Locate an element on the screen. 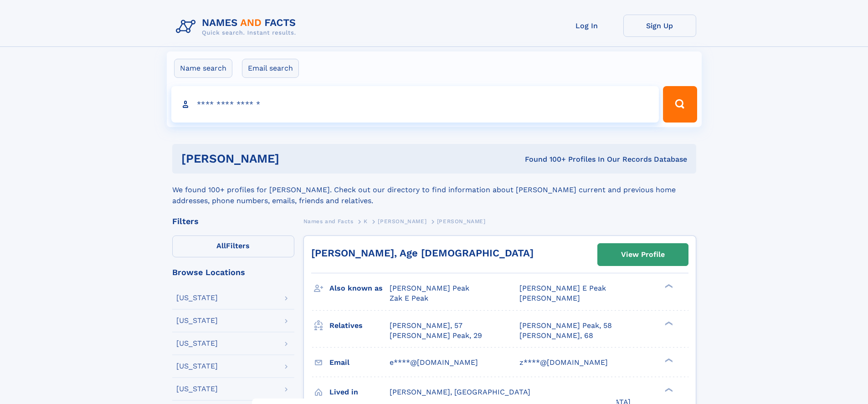 This screenshot has height=404, width=868. span: All is located at coordinates (221, 245).